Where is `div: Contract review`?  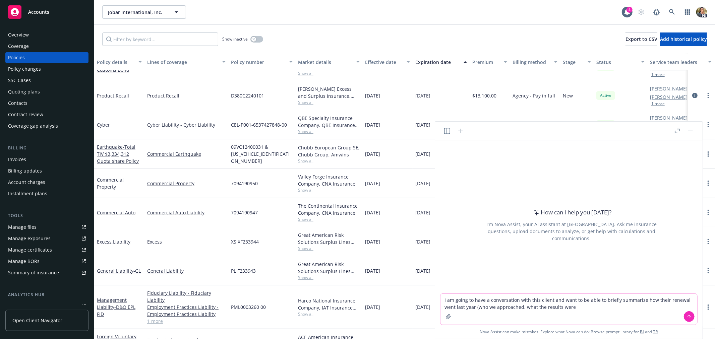 div: Contract review is located at coordinates (25, 115).